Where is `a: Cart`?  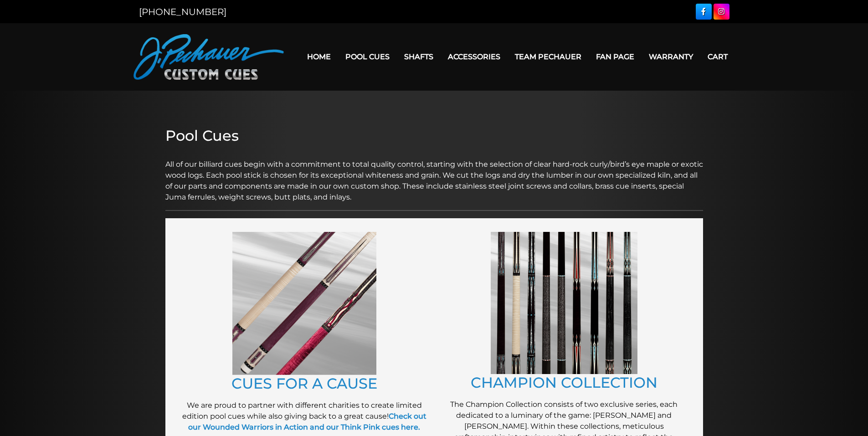 a: Cart is located at coordinates (718, 56).